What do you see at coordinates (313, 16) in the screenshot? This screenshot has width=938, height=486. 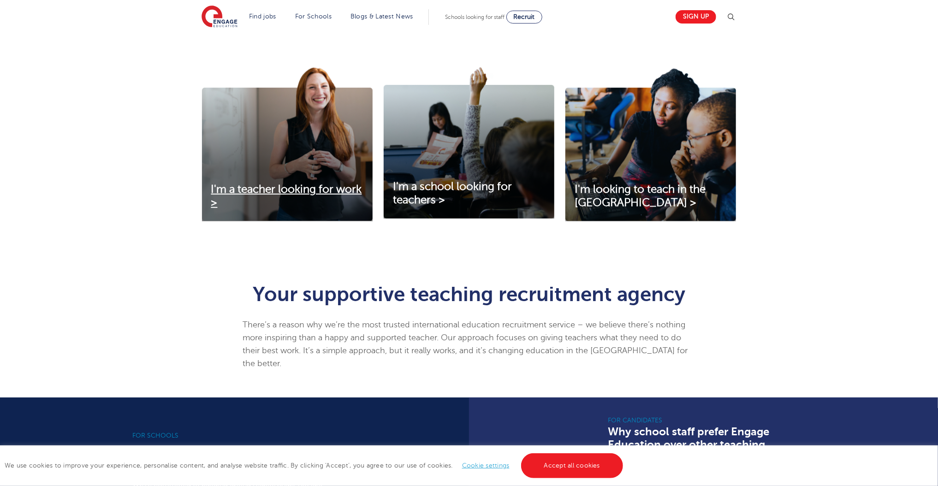 I see `a: For Schools` at bounding box center [313, 16].